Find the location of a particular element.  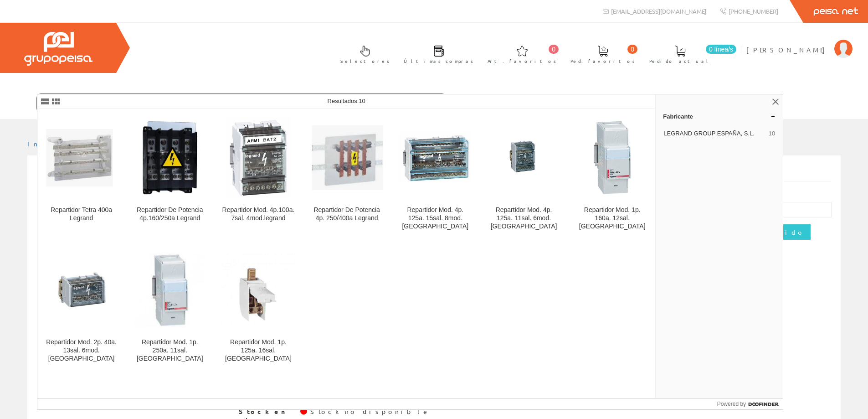

img: Repartidor Mod. 2p. 40a. 13sal. 6mod. Legrand is located at coordinates (81, 290).